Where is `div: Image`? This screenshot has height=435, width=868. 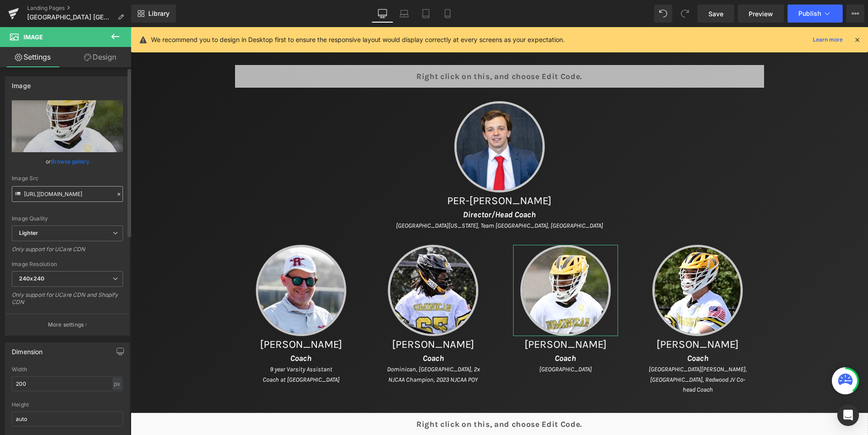 div: Image is located at coordinates (21, 83).